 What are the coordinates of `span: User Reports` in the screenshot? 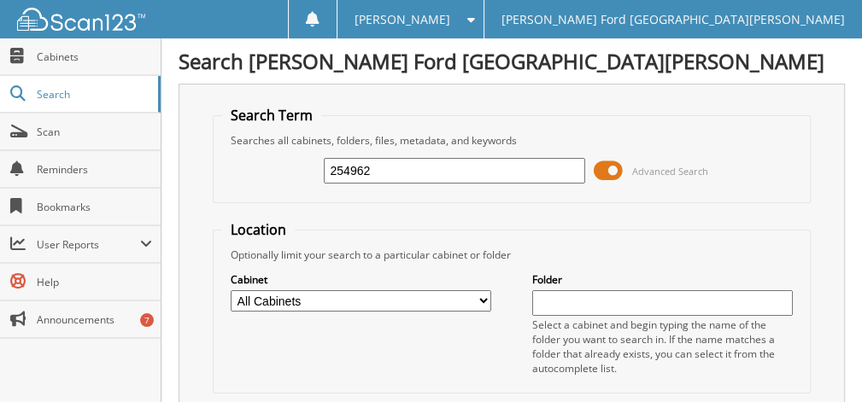 It's located at (88, 244).